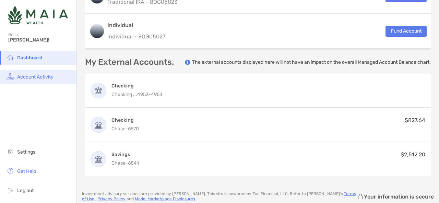 This screenshot has width=439, height=203. I want to click on a: Privacy Policy, so click(111, 199).